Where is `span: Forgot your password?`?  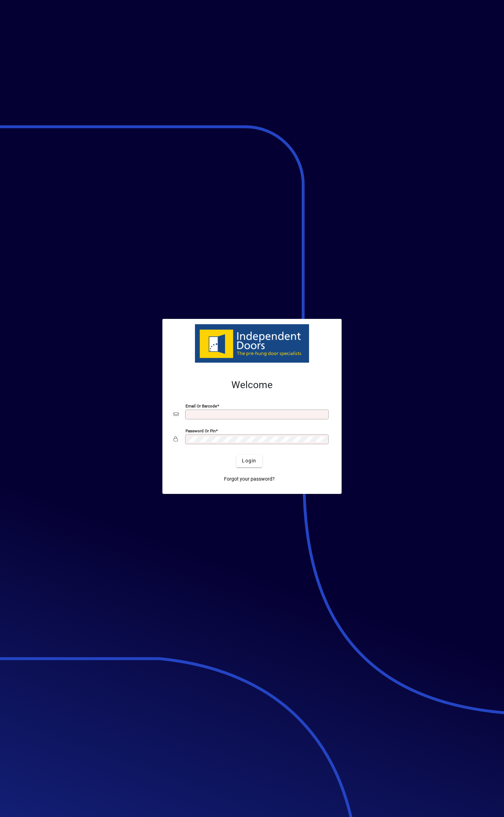
span: Forgot your password? is located at coordinates (250, 479).